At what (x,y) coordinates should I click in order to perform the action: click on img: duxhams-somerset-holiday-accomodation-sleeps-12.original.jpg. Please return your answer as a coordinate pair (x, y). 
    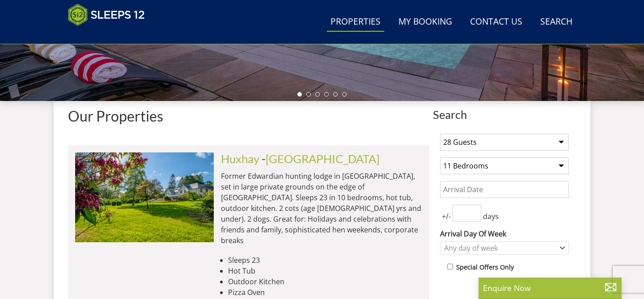
    Looking at the image, I should click on (145, 198).